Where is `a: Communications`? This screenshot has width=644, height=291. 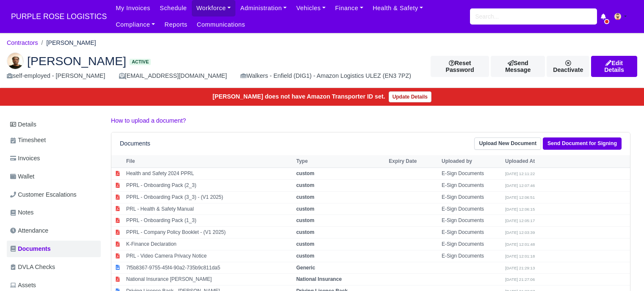 a: Communications is located at coordinates (221, 25).